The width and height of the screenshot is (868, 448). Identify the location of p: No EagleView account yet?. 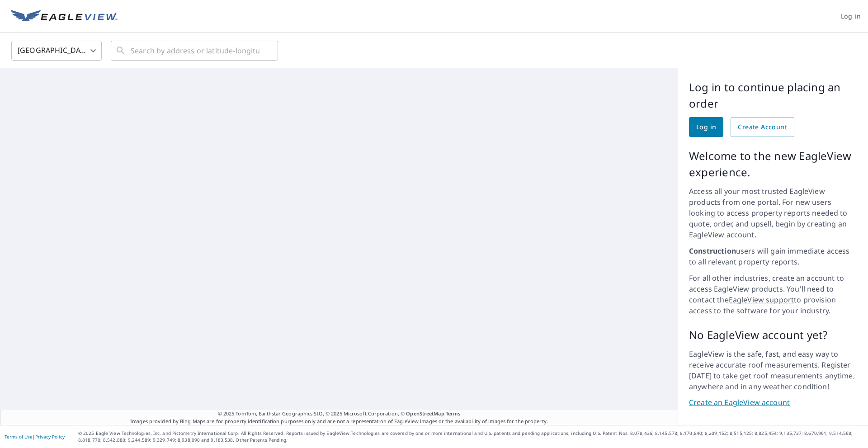
(773, 335).